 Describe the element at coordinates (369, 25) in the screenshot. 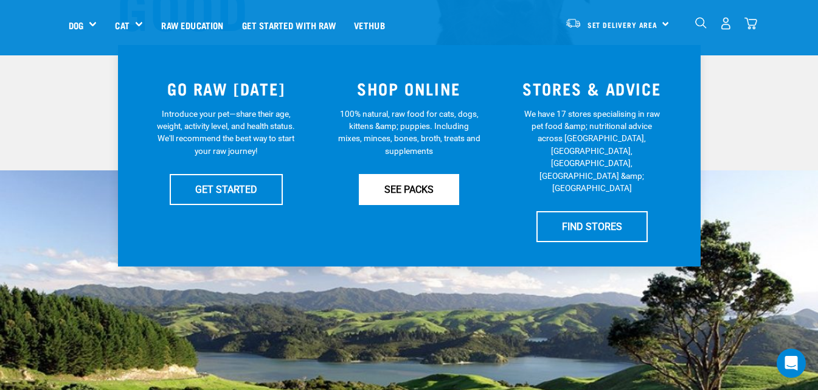

I see `a: Vethub` at that location.